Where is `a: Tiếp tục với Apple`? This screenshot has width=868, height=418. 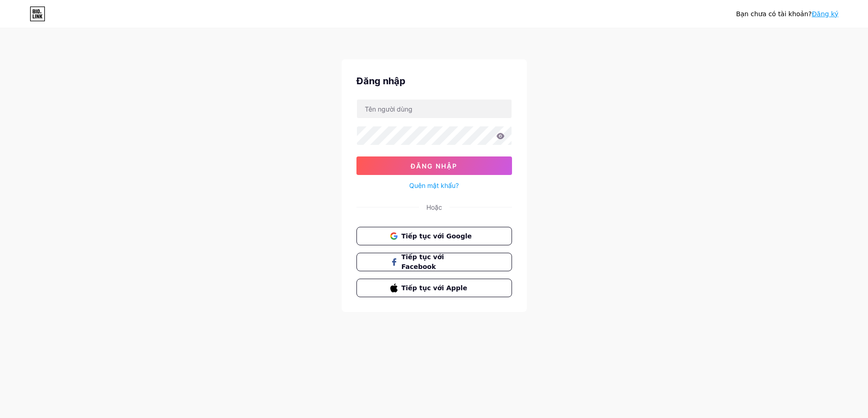 a: Tiếp tục với Apple is located at coordinates (434, 288).